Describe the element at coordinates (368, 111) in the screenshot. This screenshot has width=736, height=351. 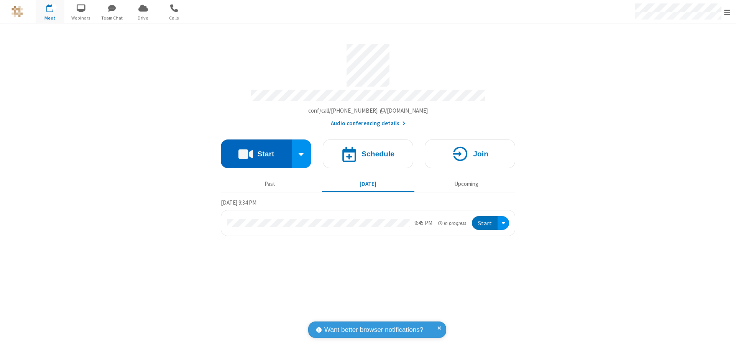
I see `button: Copy my meeting room linkCopy my meeting room link` at that location.